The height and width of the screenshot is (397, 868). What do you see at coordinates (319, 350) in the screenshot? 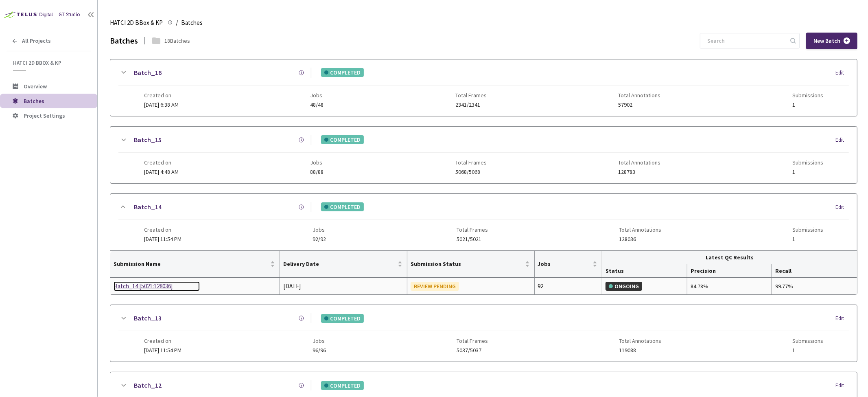
I see `span: 96/96` at bounding box center [319, 350].